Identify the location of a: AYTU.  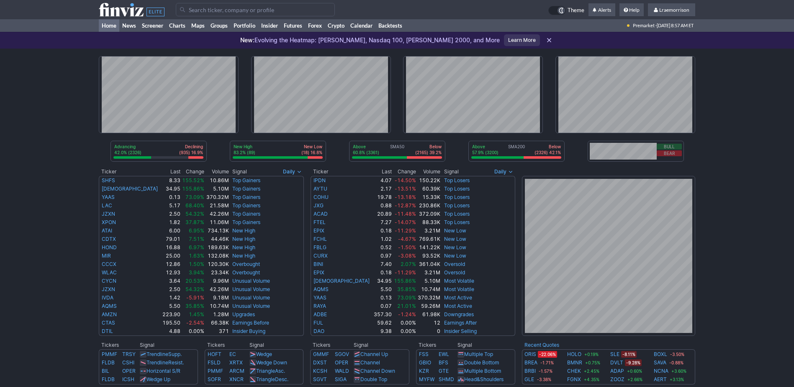
(320, 188).